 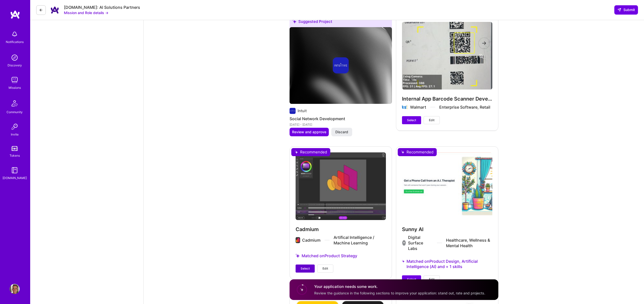 What do you see at coordinates (309, 132) in the screenshot?
I see `button: Review and approve` at bounding box center [309, 132].